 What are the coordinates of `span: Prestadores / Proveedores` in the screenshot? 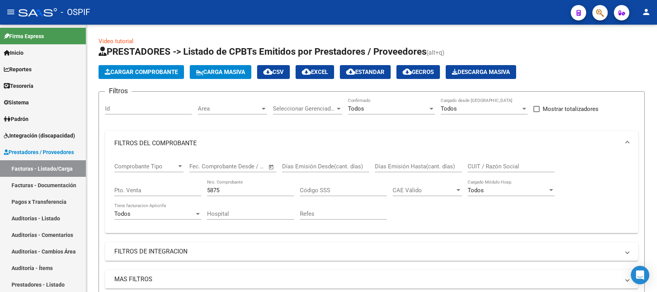 It's located at (39, 152).